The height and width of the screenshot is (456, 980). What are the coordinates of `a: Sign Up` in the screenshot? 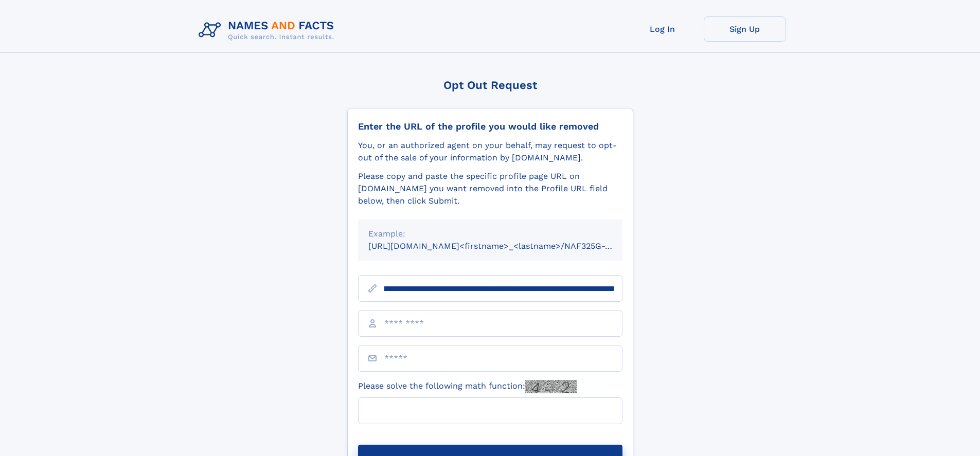 It's located at (745, 29).